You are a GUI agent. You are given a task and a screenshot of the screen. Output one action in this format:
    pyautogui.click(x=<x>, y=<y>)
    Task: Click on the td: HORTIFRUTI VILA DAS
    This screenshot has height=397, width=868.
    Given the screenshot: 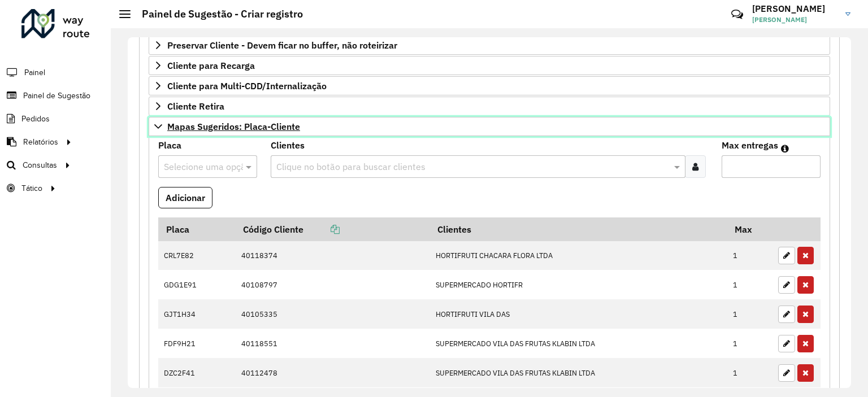 What is the action you would take?
    pyautogui.click(x=578, y=314)
    